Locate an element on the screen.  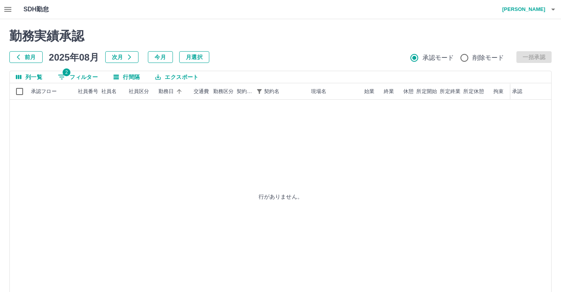
div: 社員番号 is located at coordinates (88, 91).